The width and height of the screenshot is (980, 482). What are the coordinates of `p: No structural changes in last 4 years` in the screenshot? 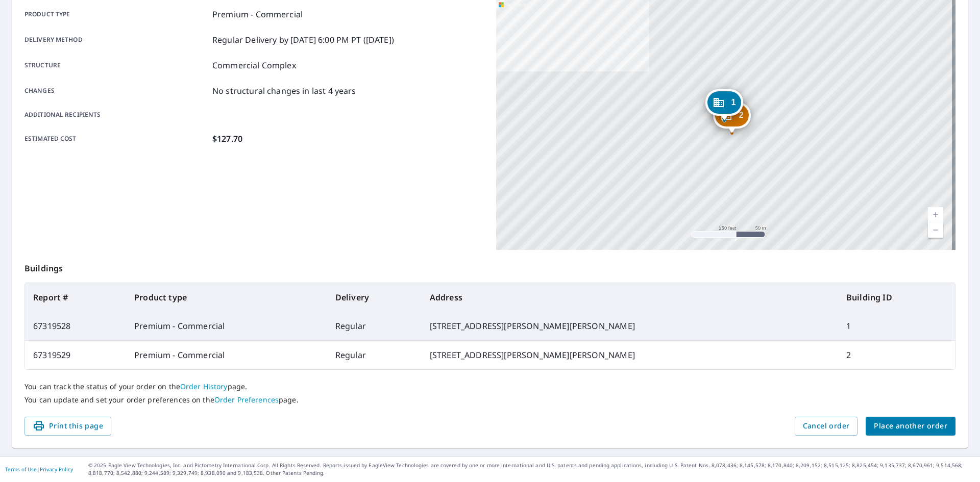 It's located at (284, 91).